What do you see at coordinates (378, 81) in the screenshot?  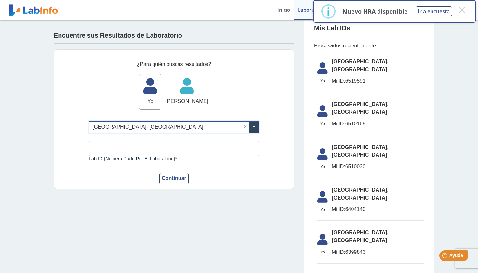 I see `span: 6519591` at bounding box center [378, 81].